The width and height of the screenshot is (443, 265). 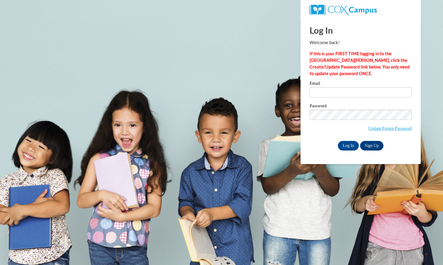 I want to click on img: COX Campus, so click(x=343, y=10).